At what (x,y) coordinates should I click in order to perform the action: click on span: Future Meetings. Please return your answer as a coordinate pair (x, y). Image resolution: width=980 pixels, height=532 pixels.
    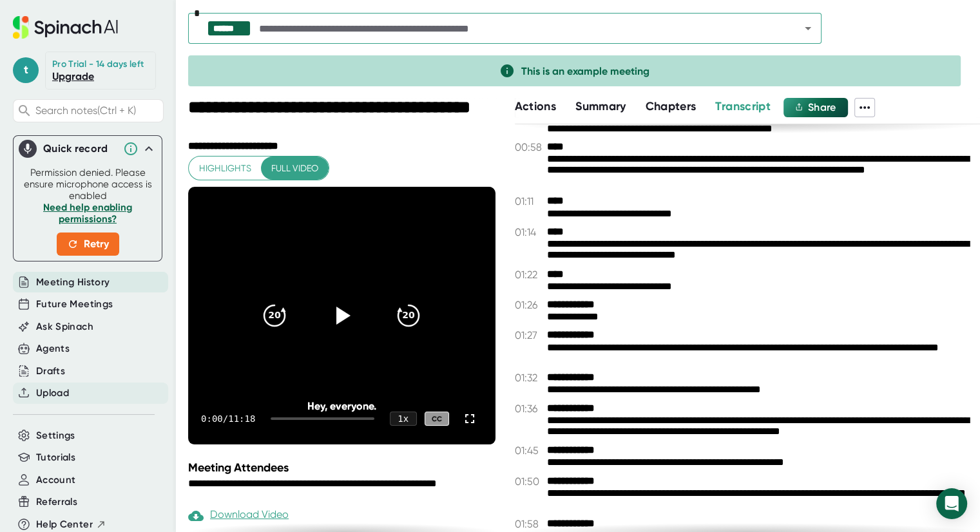
    Looking at the image, I should click on (74, 304).